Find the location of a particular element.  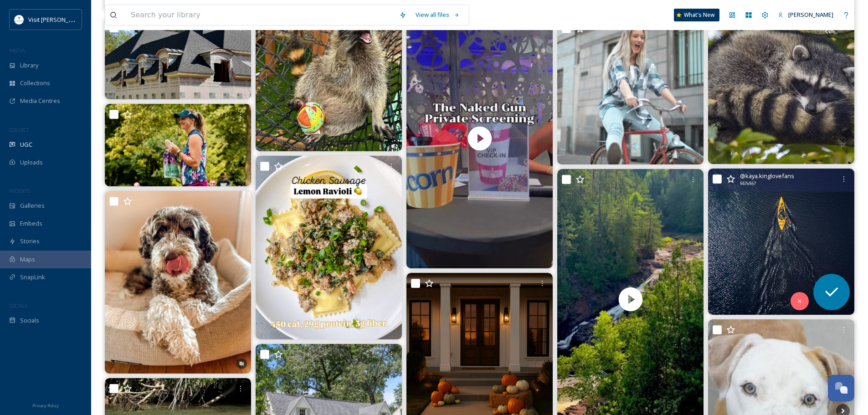

span: Uploads is located at coordinates (31, 162).